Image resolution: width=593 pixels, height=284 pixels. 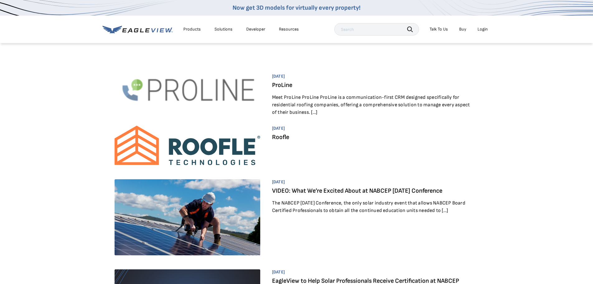 What do you see at coordinates (256, 29) in the screenshot?
I see `a: Developer` at bounding box center [256, 29].